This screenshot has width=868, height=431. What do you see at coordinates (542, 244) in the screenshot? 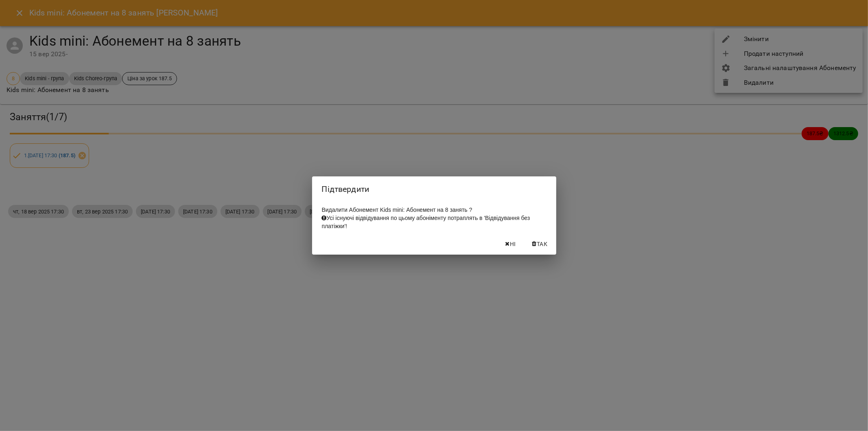
I see `span: Так` at bounding box center [542, 244].